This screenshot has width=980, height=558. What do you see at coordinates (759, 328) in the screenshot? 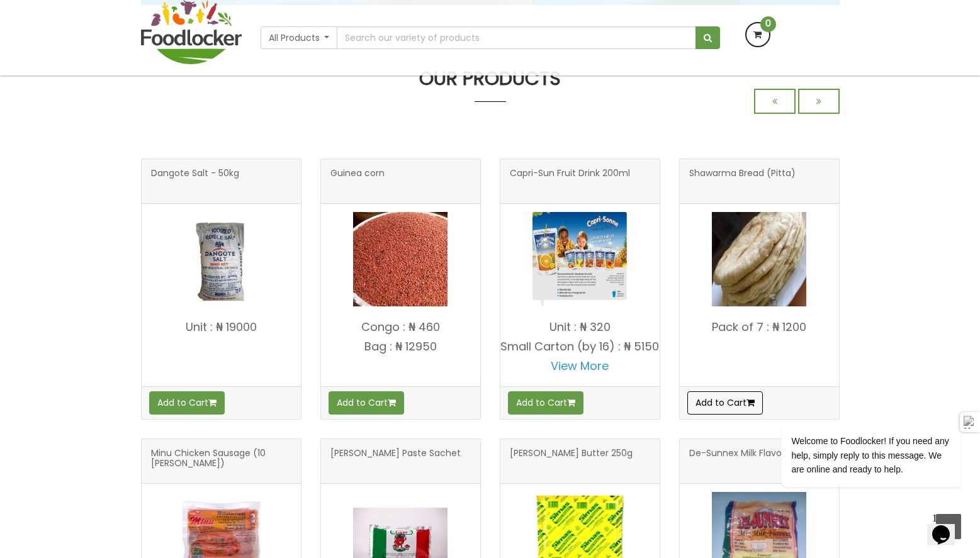
I see `p: Pack of 7 : ₦ 1200` at bounding box center [759, 328].